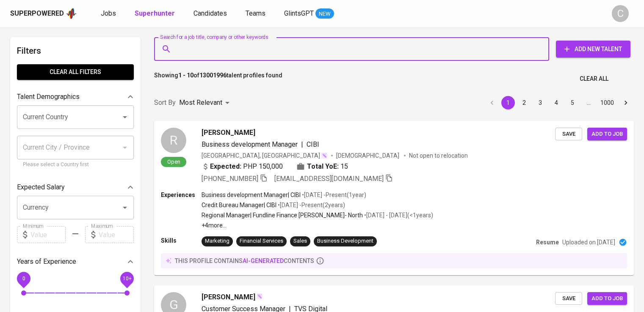  I want to click on b: Total YoE:, so click(323, 167).